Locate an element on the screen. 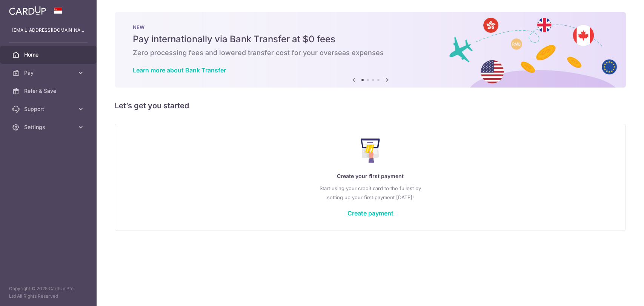 This screenshot has width=644, height=306. h5: Let’s get you started is located at coordinates (370, 105).